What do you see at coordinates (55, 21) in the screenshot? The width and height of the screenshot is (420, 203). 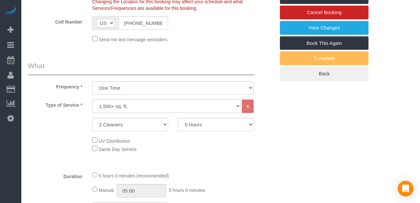 I see `label: Cell Number` at bounding box center [55, 21].